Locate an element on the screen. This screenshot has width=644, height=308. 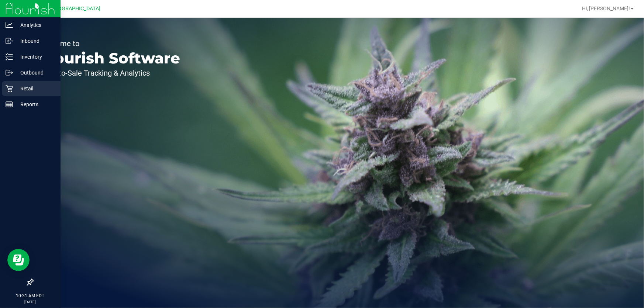
p: Retail is located at coordinates (35, 88).